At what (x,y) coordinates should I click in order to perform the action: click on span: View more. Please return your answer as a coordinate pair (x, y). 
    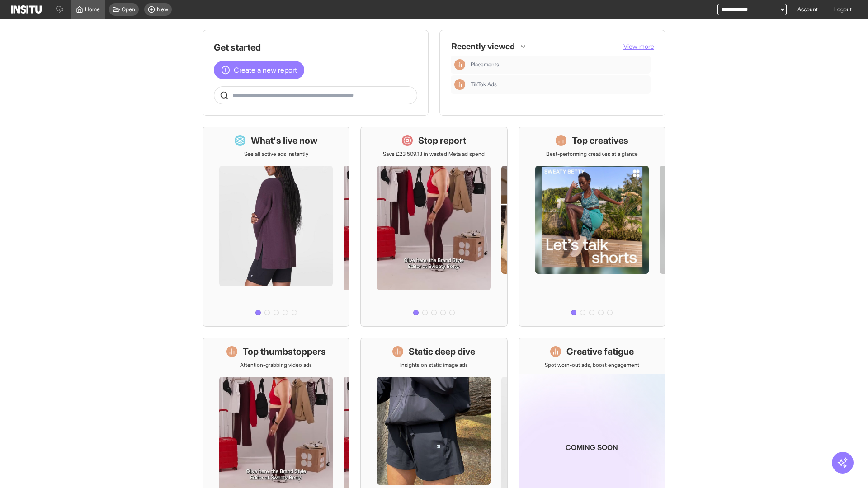
    Looking at the image, I should click on (638, 46).